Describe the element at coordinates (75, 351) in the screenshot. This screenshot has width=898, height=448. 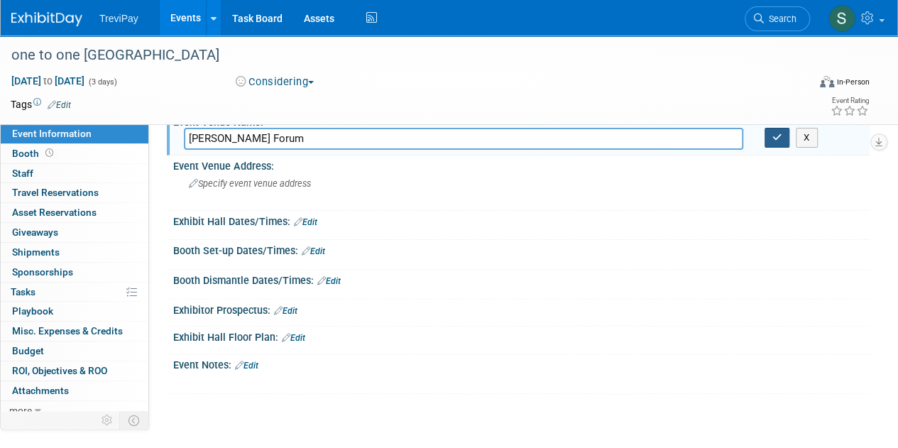
I see `a: Budget` at that location.